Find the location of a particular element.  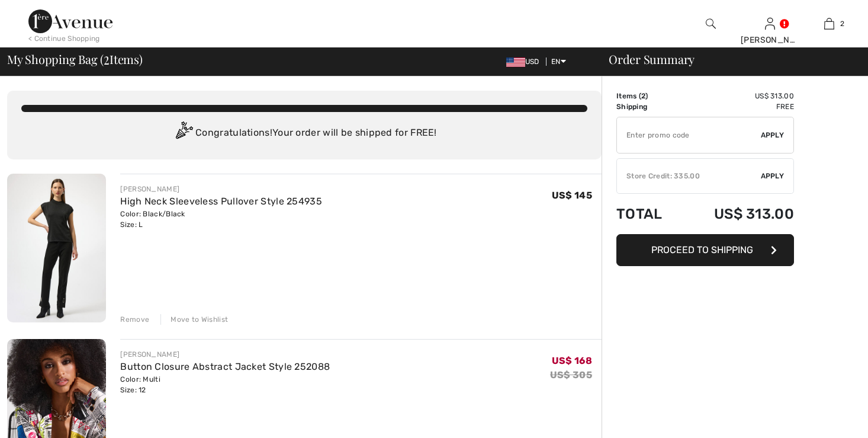

td: Items ( ) is located at coordinates (648, 96).